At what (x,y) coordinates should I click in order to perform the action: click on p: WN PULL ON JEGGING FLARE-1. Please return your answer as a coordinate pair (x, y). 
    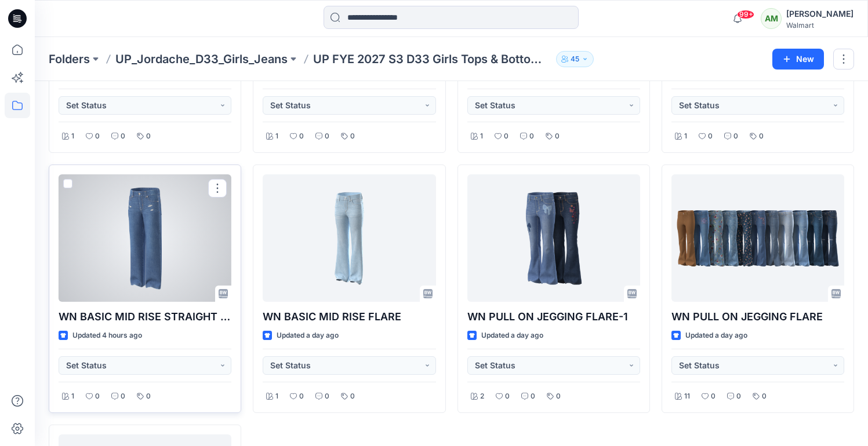
    Looking at the image, I should click on (554, 317).